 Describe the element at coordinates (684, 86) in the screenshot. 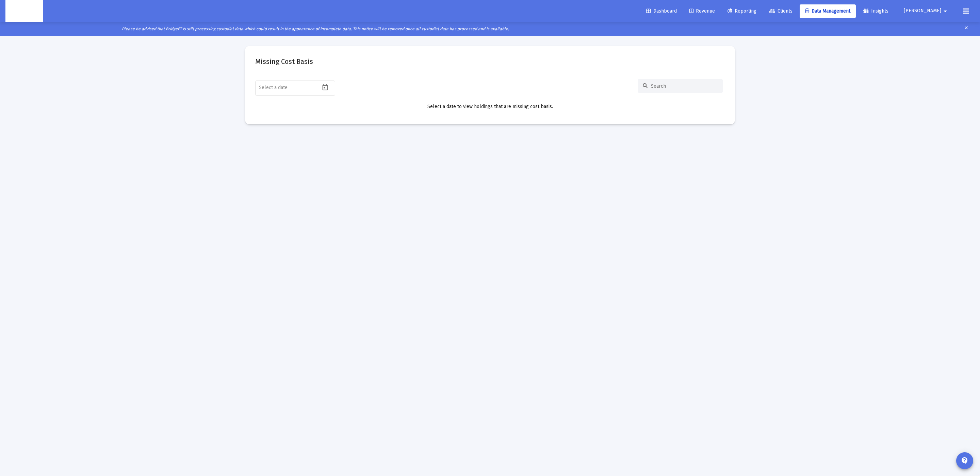

I see `input: Search` at that location.